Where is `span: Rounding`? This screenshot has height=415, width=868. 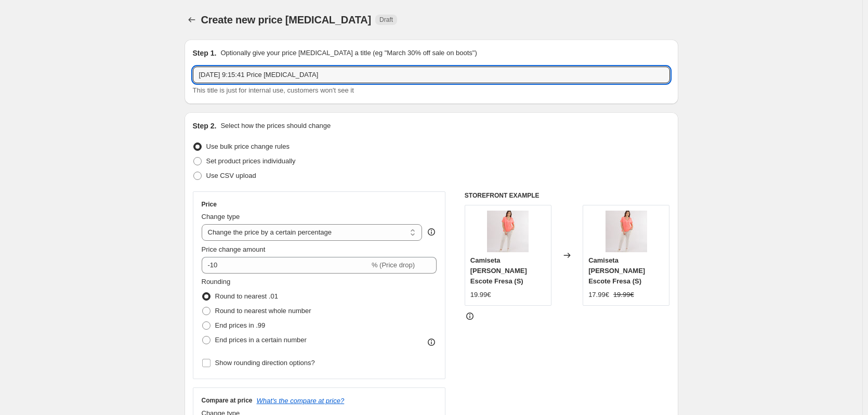 span: Rounding is located at coordinates (216, 282).